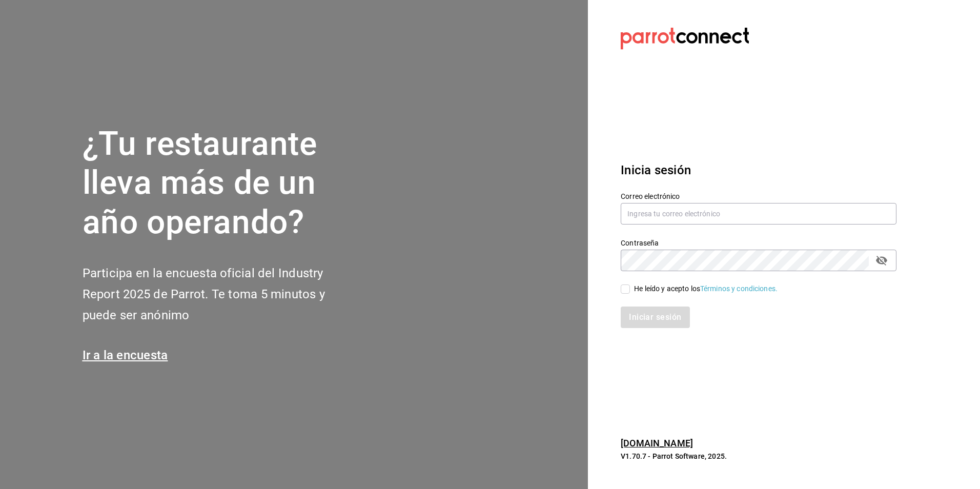  Describe the element at coordinates (881, 260) in the screenshot. I see `button: passwordField` at that location.